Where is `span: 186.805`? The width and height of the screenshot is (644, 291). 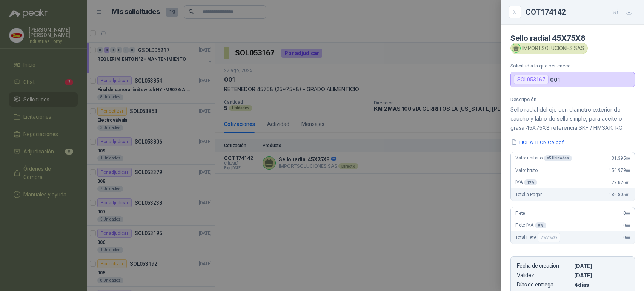 span: 186.805 is located at coordinates (620, 194).